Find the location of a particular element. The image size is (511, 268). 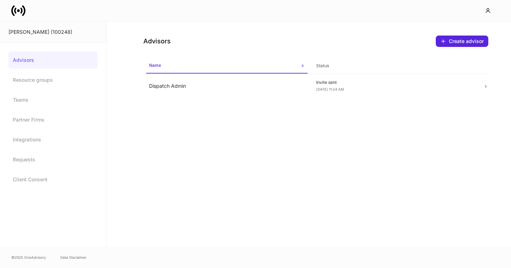

td: Dispatch Admin is located at coordinates (227, 86).